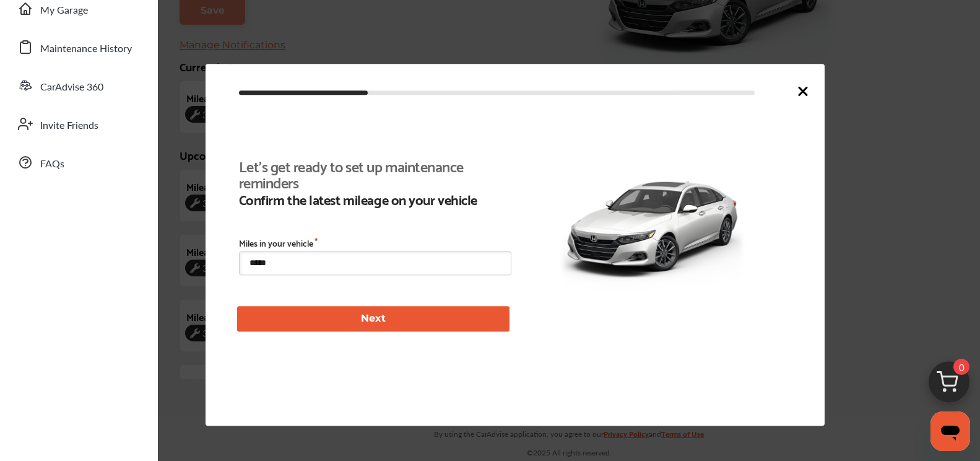  Describe the element at coordinates (373, 319) in the screenshot. I see `button: Next` at that location.